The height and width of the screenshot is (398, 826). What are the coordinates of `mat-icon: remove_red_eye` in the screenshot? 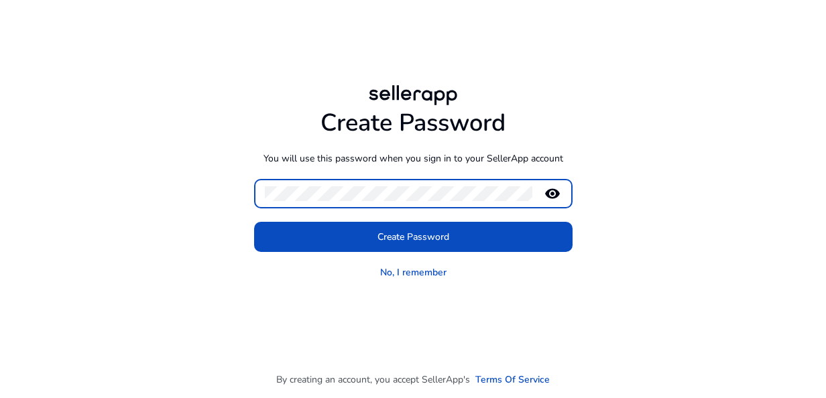 It's located at (553, 194).